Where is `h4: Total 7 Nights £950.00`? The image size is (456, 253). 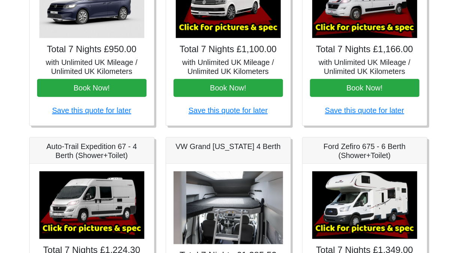 h4: Total 7 Nights £950.00 is located at coordinates (92, 49).